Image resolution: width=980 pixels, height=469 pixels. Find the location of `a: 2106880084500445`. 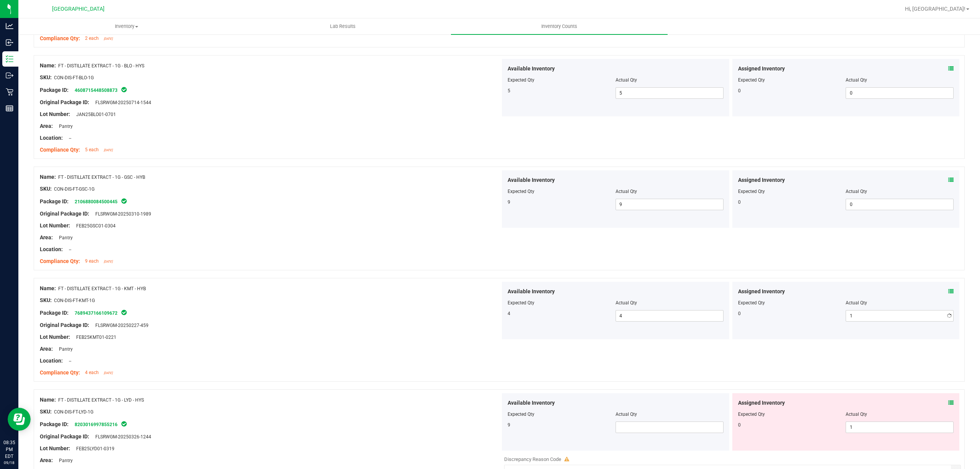

a: 2106880084500445 is located at coordinates (96, 202).